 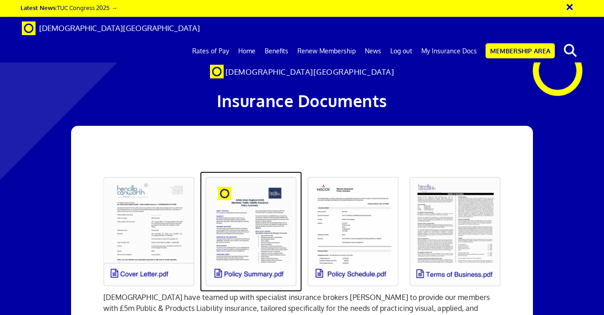 What do you see at coordinates (449, 51) in the screenshot?
I see `a: My Insurance Docs` at bounding box center [449, 51].